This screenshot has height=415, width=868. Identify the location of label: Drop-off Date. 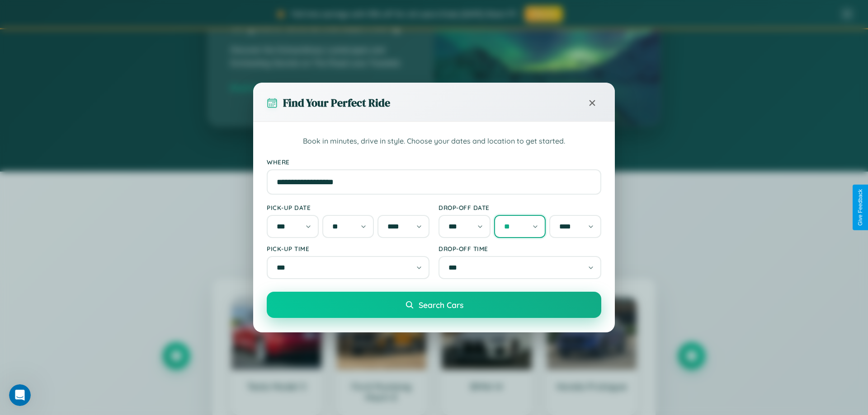
(520, 207).